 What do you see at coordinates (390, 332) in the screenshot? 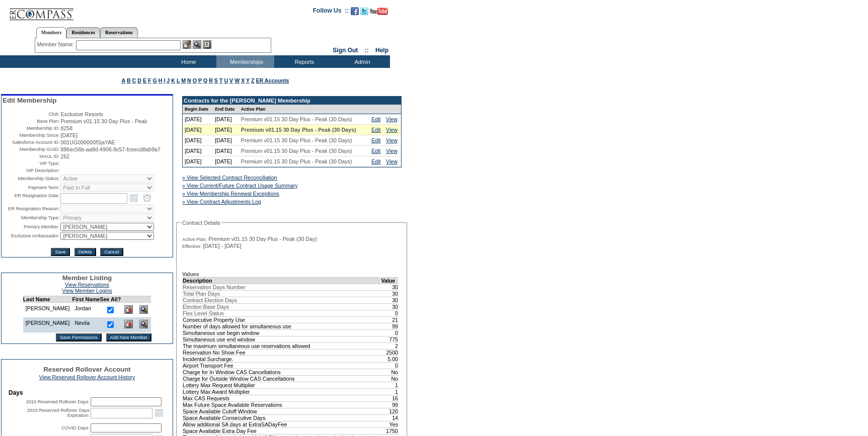
I see `td: 0` at bounding box center [390, 332].